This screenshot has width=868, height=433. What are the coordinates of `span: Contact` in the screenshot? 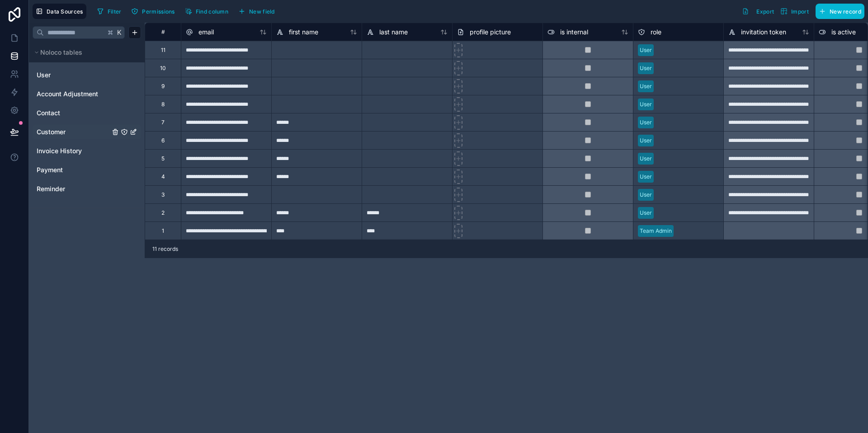 It's located at (49, 113).